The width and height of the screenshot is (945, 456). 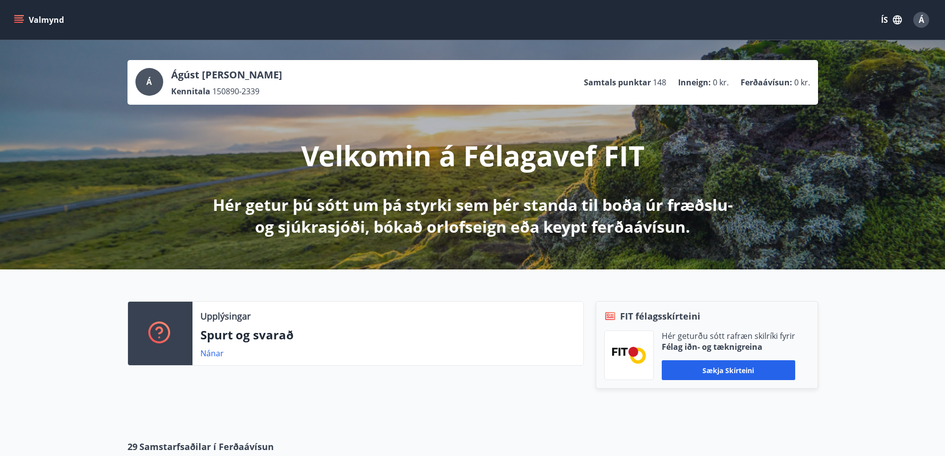 What do you see at coordinates (766, 82) in the screenshot?
I see `p: Ferðaávísun :` at bounding box center [766, 82].